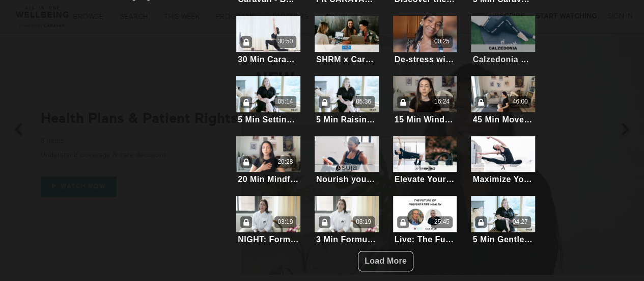  Describe the element at coordinates (268, 239) in the screenshot. I see `div: NIGHT: Formula For Success` at that location.